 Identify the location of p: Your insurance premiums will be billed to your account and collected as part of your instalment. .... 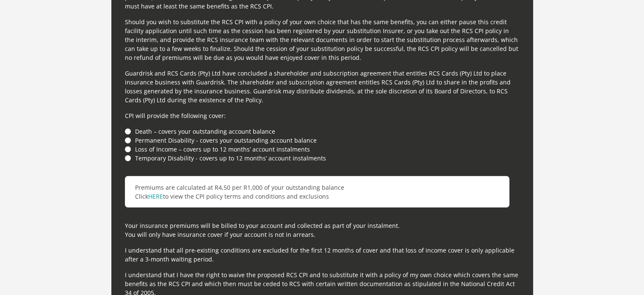
(322, 230).